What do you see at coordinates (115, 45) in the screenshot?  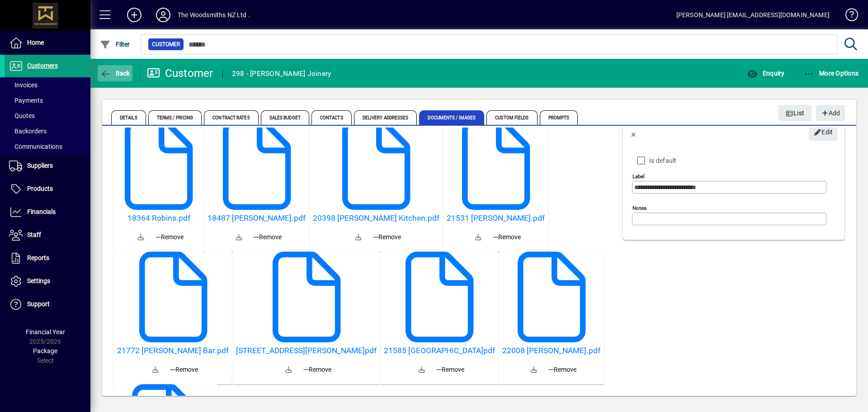 I see `span: Filter` at bounding box center [115, 45].